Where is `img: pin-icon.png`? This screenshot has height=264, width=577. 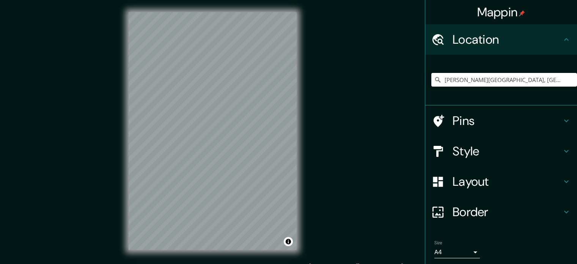
img: pin-icon.png is located at coordinates (522, 13).